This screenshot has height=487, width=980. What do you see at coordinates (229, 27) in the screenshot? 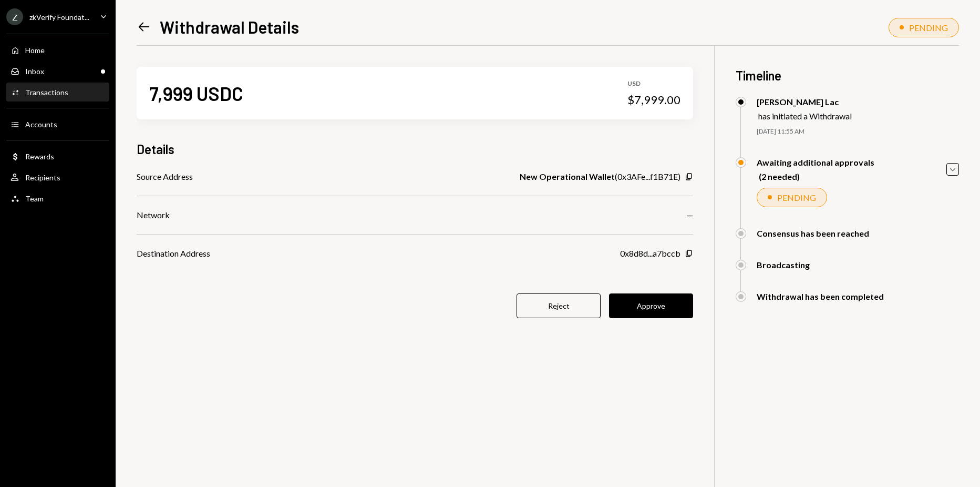
I see `h1: Withdrawal Details` at bounding box center [229, 27].